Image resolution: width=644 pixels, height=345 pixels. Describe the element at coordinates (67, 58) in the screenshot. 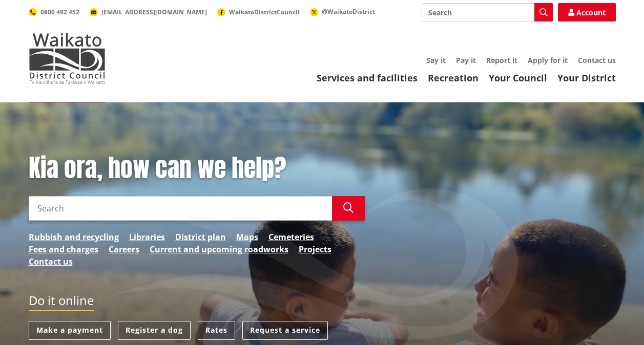

I see `img: Waikato District Council - Te Kaunihera aa Takiwaa o Waikato` at that location.